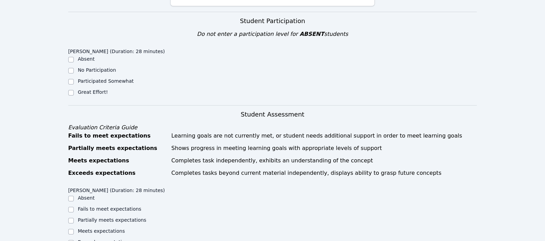 This screenshot has width=545, height=241. What do you see at coordinates (93, 92) in the screenshot?
I see `label: Great Effort!` at bounding box center [93, 92].